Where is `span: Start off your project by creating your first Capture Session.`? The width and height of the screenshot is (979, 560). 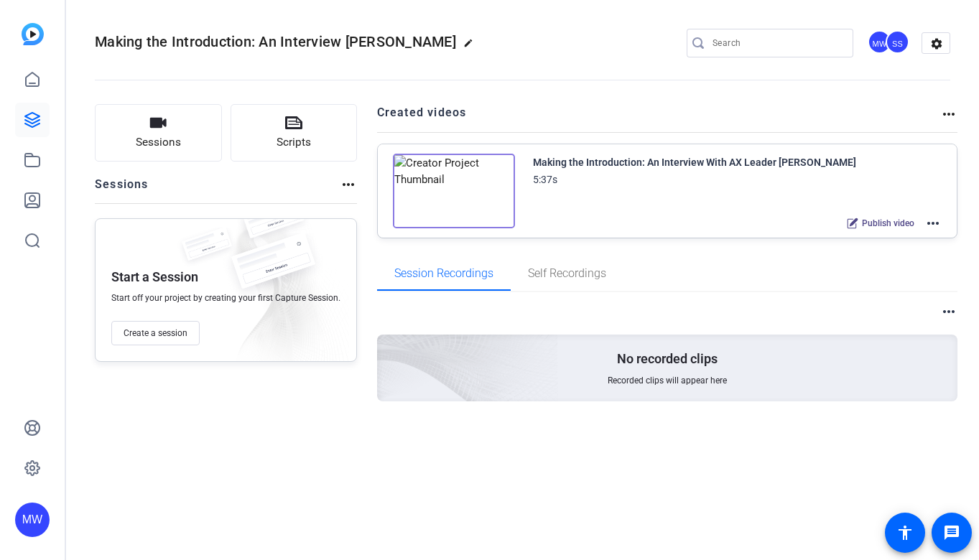
span: Start off your project by creating your first Capture Session. is located at coordinates (226, 298).